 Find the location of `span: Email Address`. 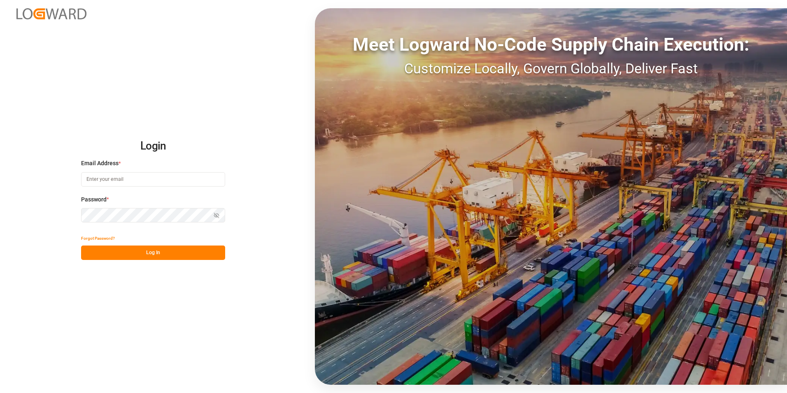

span: Email Address is located at coordinates (100, 163).